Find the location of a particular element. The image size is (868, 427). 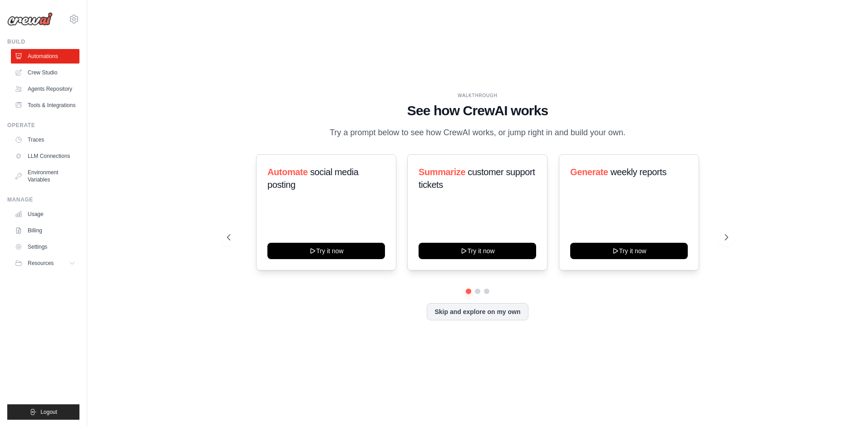

a: Crew Studio is located at coordinates (45, 72).